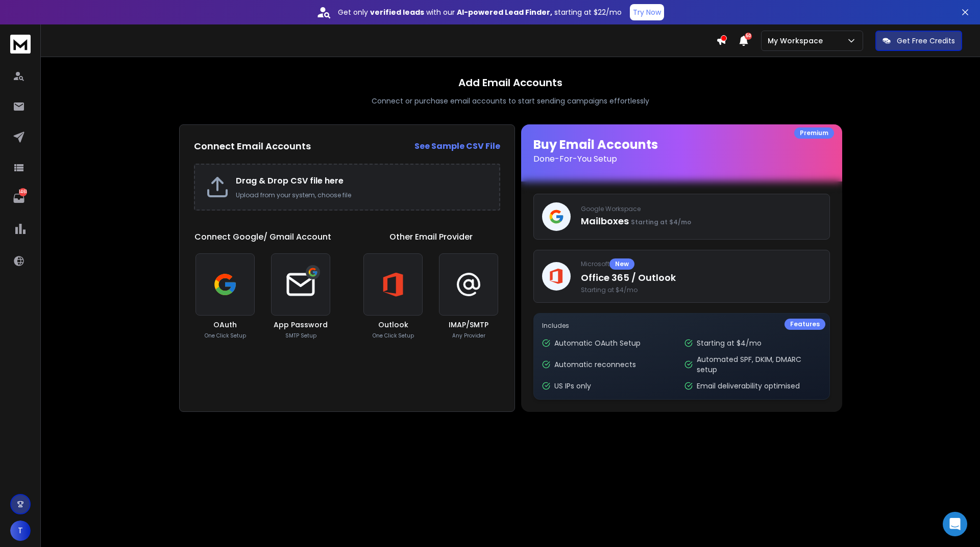 The image size is (980, 547). What do you see at coordinates (701, 209) in the screenshot?
I see `p: Google Workspace` at bounding box center [701, 209].